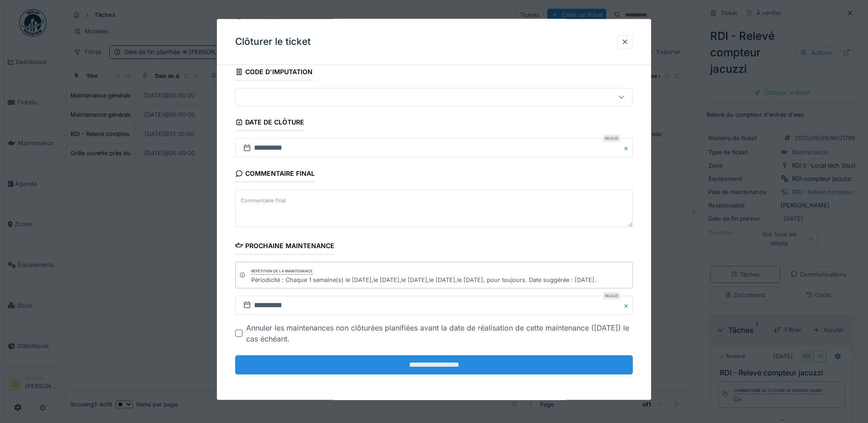 The width and height of the screenshot is (868, 423). What do you see at coordinates (274, 73) in the screenshot?
I see `div: Code d'imputation` at bounding box center [274, 73].